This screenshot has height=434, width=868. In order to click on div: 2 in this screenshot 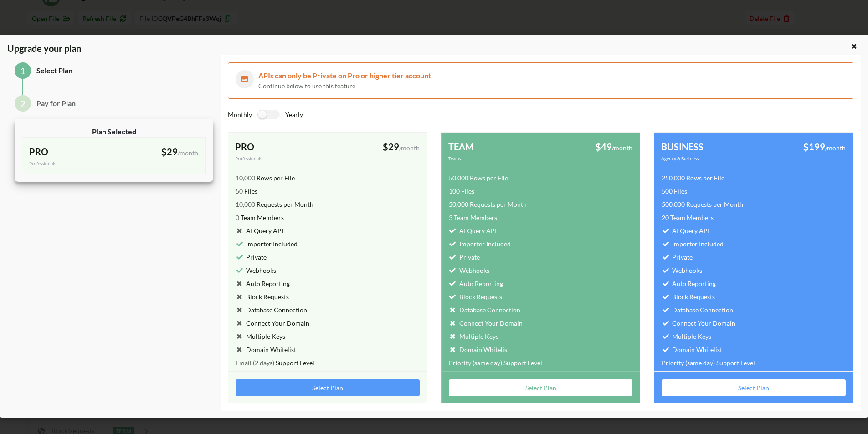, I will do `click(23, 103)`.